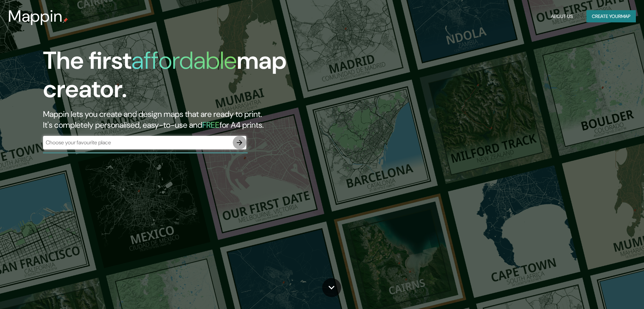  I want to click on h2: Mappin lets you create and design maps that are ready to print. It's completely personalised, eas..., so click(204, 119).